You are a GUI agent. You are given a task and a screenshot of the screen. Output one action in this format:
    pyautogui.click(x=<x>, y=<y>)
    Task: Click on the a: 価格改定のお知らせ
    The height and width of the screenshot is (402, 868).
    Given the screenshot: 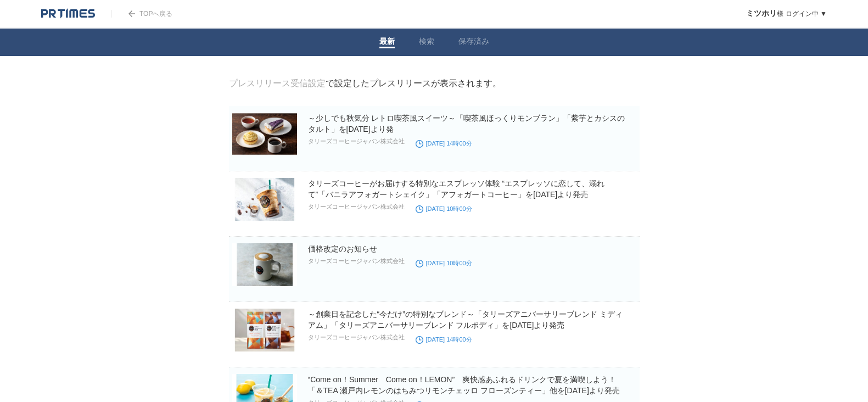 What is the action you would take?
    pyautogui.click(x=343, y=249)
    